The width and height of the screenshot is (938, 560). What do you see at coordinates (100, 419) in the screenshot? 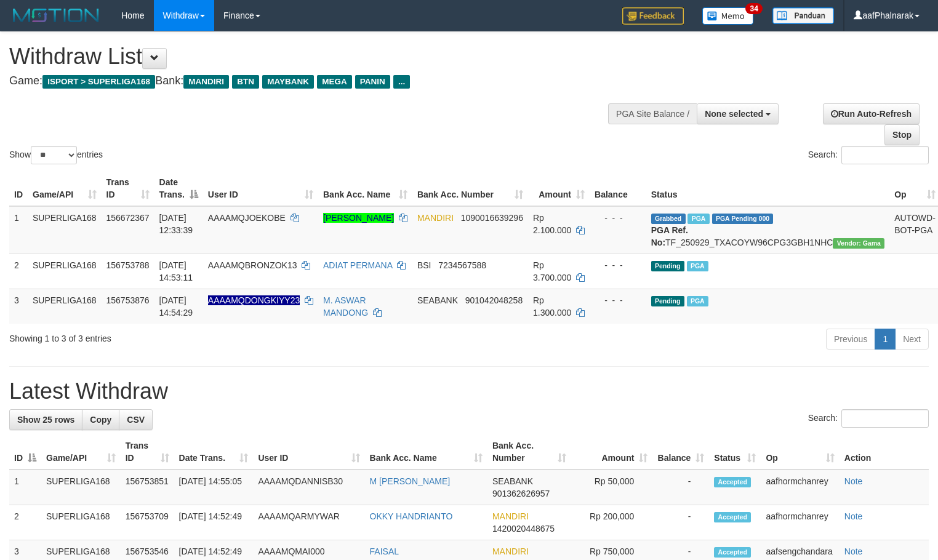
I see `span: Copy` at bounding box center [100, 419].